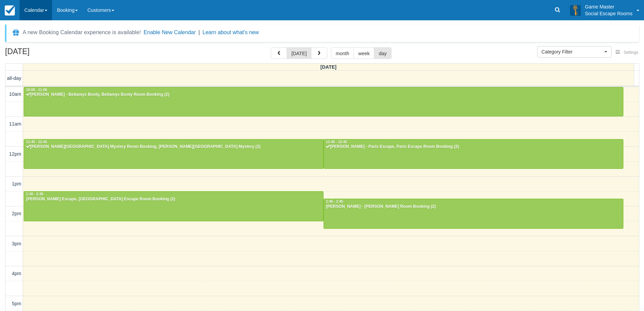 The height and width of the screenshot is (311, 644). Describe the element at coordinates (82, 32) in the screenshot. I see `div: A new Booking Calendar experience is available!` at that location.